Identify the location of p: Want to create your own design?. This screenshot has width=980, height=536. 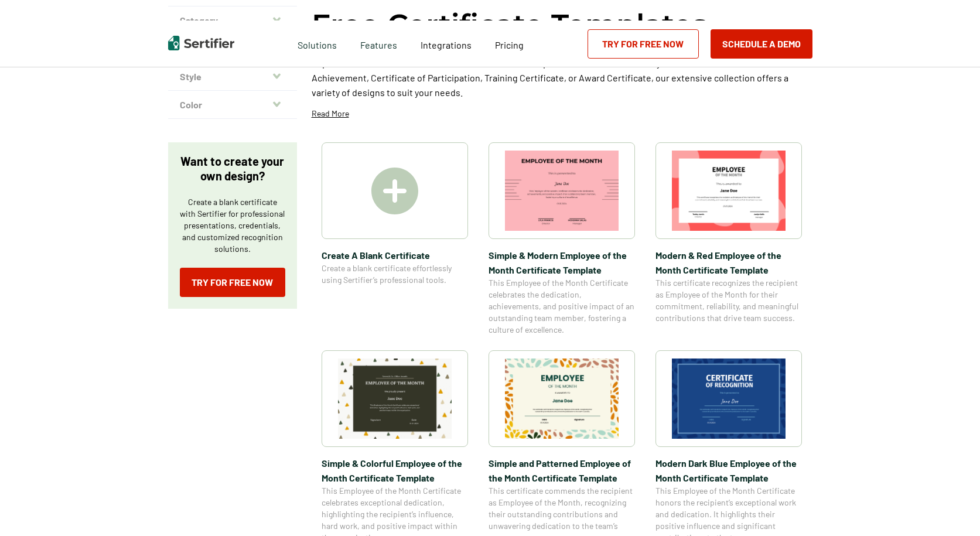
(233, 169).